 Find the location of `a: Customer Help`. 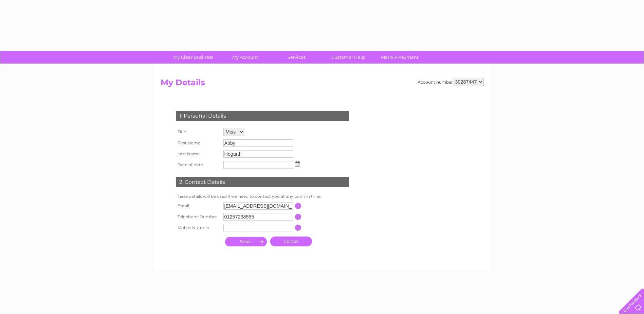

a: Customer Help is located at coordinates (348, 57).